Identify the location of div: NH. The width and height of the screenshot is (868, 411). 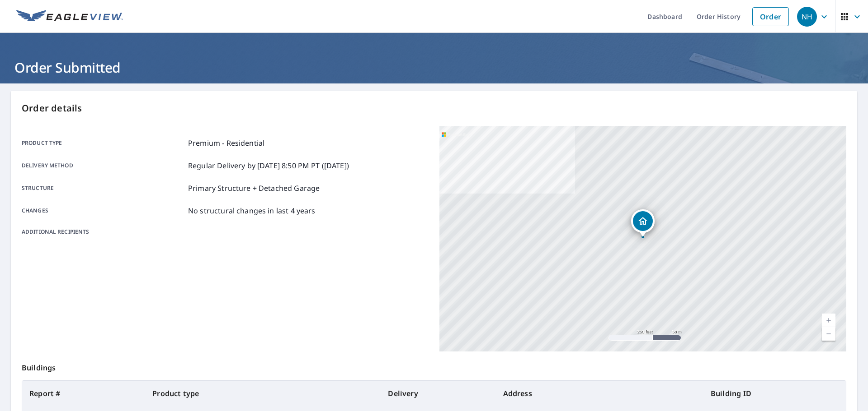
(807, 17).